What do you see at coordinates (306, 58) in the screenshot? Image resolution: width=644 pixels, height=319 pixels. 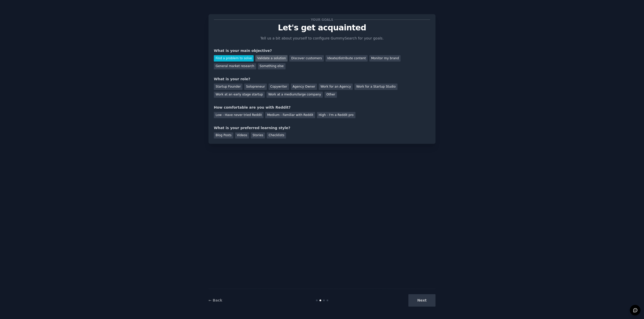 I see `div: Discover customers` at bounding box center [306, 58].